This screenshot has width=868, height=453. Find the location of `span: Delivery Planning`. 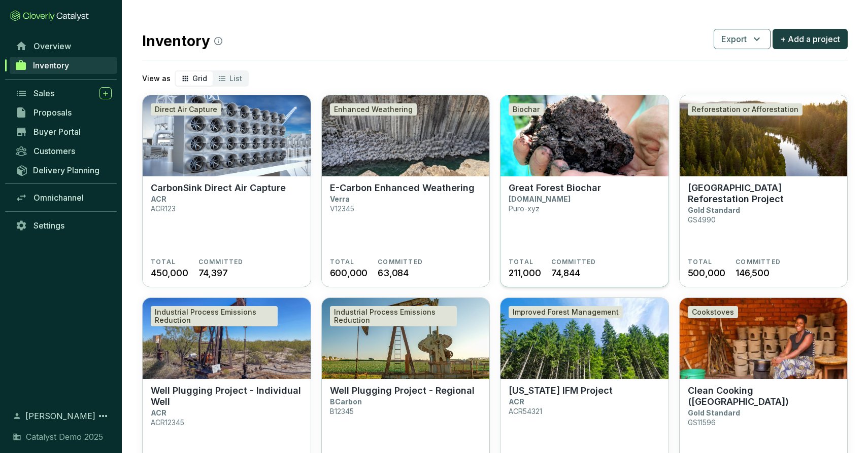

span: Delivery Planning is located at coordinates (66, 171).